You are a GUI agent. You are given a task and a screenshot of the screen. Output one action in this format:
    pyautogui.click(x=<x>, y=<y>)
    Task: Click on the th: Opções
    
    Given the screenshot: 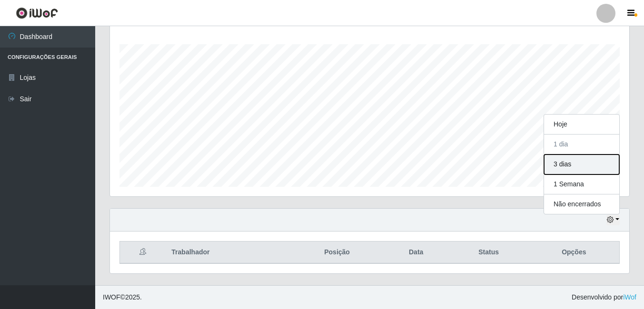 What is the action you would take?
    pyautogui.click(x=574, y=253)
    